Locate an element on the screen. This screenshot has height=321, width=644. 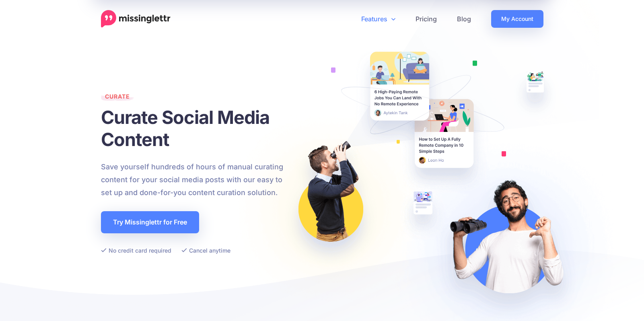
a: Features is located at coordinates (378, 19).